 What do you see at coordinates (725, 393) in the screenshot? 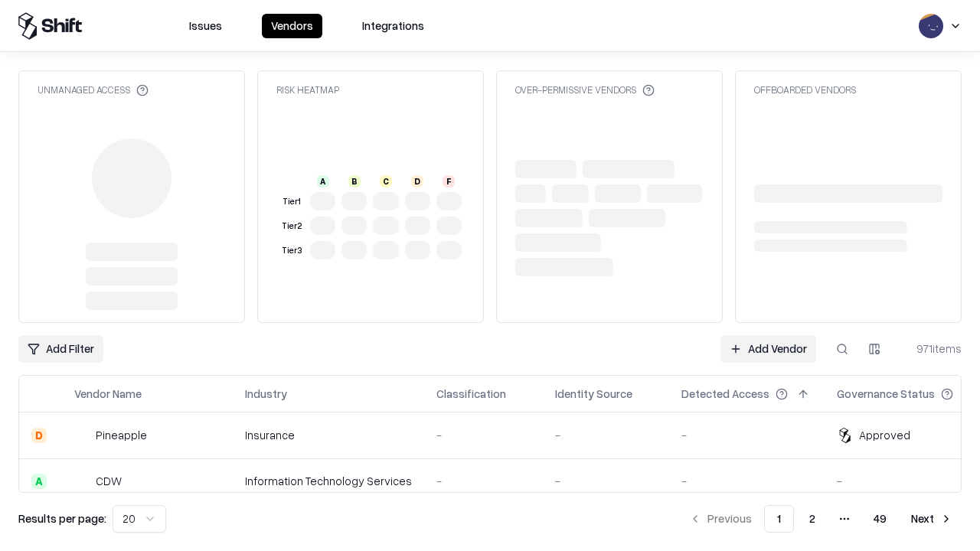
I see `div: Detected Access` at bounding box center [725, 393].